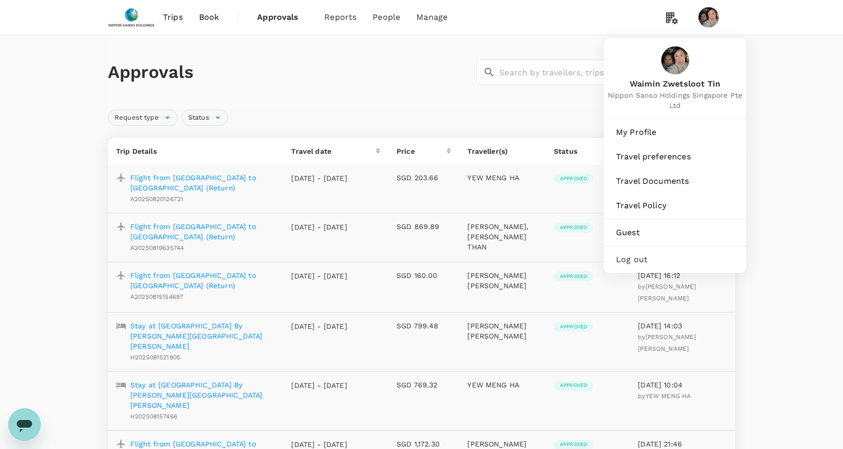  What do you see at coordinates (432, 17) in the screenshot?
I see `span: Manage` at bounding box center [432, 17].